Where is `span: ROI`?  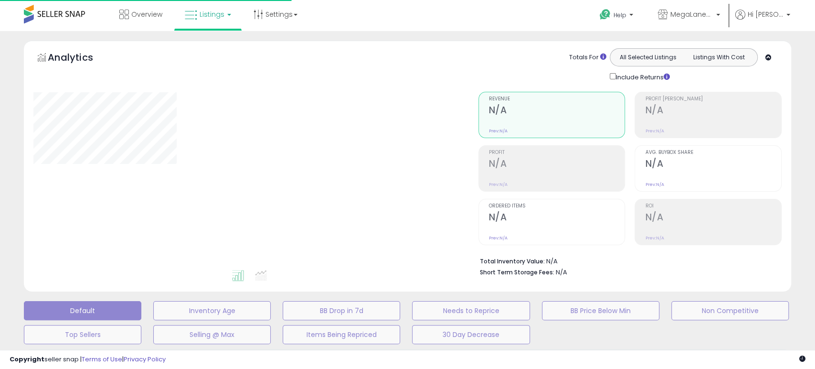
span: ROI is located at coordinates (713, 206).